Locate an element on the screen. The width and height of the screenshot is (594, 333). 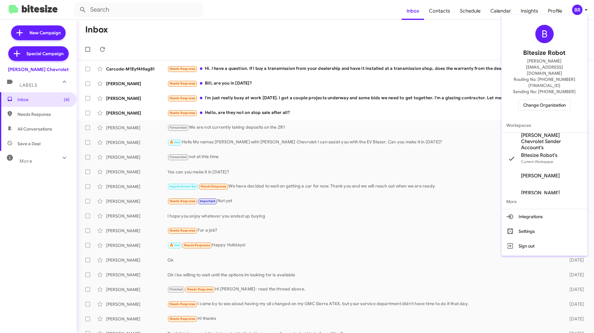
span: Bitesize Robot's is located at coordinates (539, 155).